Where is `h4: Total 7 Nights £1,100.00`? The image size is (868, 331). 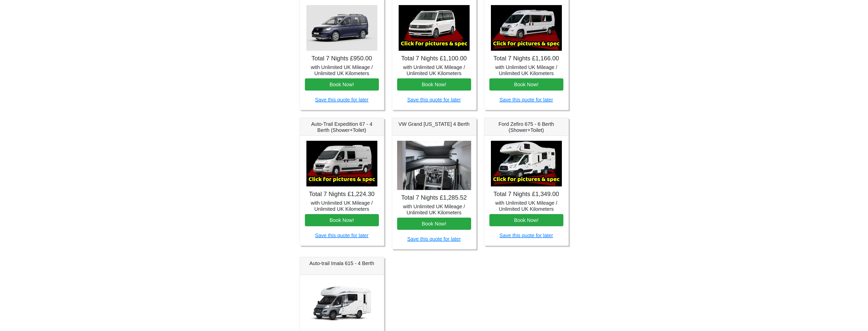
h4: Total 7 Nights £1,100.00 is located at coordinates (434, 58).